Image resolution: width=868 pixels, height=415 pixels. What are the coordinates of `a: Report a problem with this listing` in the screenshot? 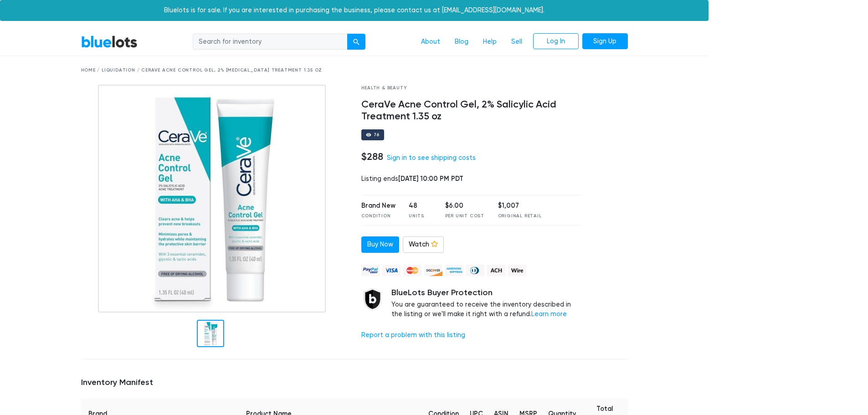 It's located at (413, 335).